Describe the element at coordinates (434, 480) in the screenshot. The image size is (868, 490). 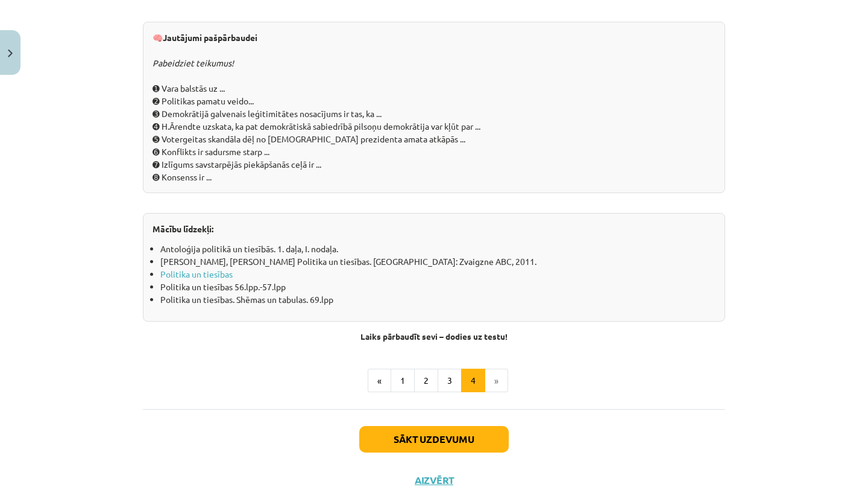
I see `button: Aizvērt` at that location.